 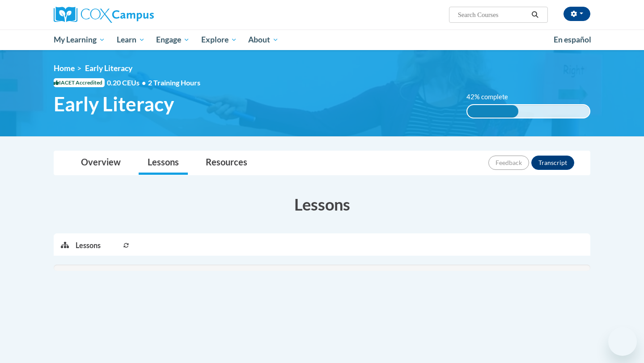 I want to click on a: Engage, so click(x=173, y=40).